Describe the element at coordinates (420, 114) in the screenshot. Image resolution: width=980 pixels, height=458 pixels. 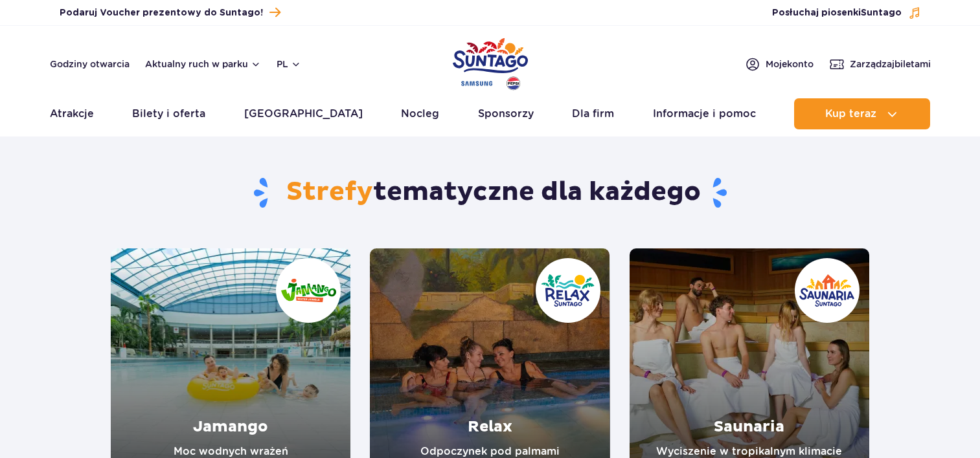
I see `a: Nocleg` at that location.